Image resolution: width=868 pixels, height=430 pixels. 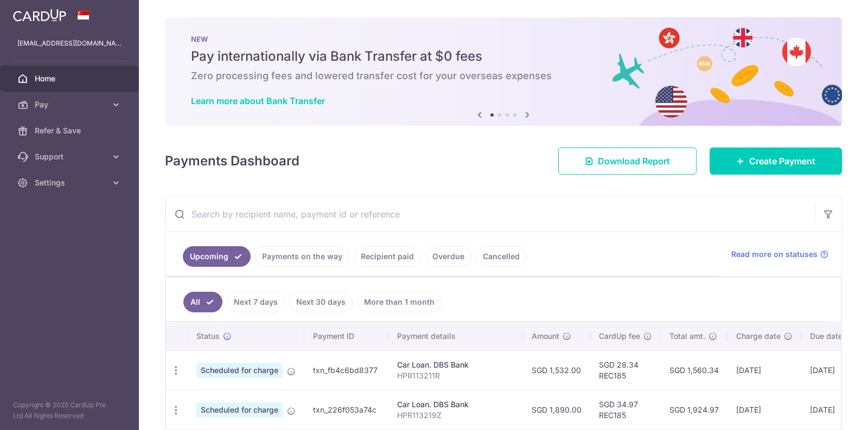 I want to click on span: Settings, so click(x=71, y=183).